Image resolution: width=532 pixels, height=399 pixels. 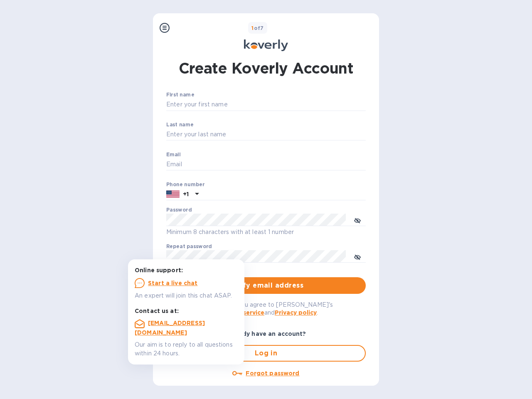 What do you see at coordinates (266, 135) in the screenshot?
I see `input: Enter your last name` at bounding box center [266, 135].